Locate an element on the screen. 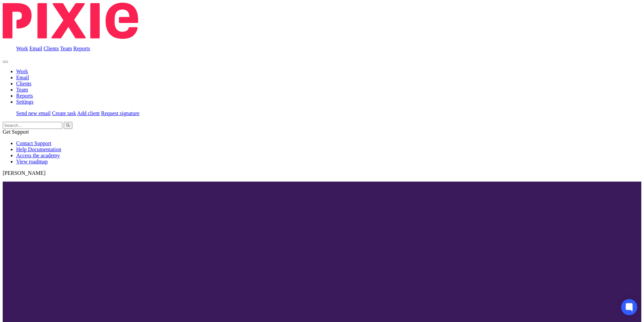 The width and height of the screenshot is (644, 322). a: View roadmap is located at coordinates (32, 161).